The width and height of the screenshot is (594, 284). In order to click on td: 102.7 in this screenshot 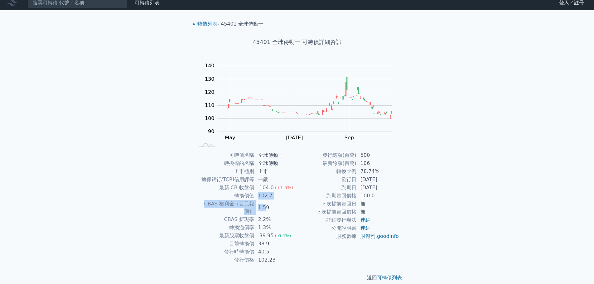, I will do `click(276, 196)`.